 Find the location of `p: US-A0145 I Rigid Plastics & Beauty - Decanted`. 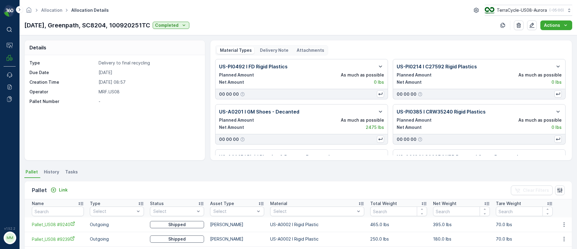

p: US-A0145 I Rigid Plastics & Beauty - Decanted is located at coordinates (275, 157).